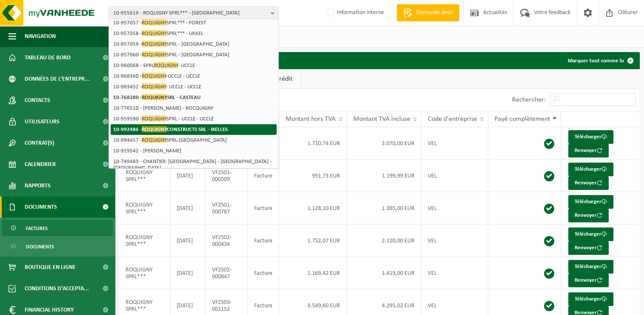 Image resolution: width=644 pixels, height=315 pixels. Describe the element at coordinates (384, 241) in the screenshot. I see `td: 2.120,00 EUR` at that location.